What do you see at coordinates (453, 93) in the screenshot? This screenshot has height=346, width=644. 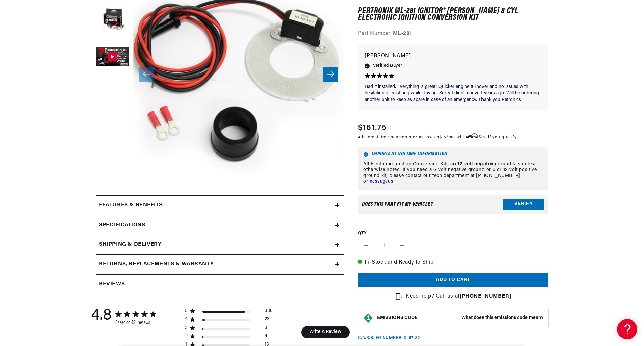 I see `p: Had it installed. Everything is great! Quicker engine turnover and no issues with hesitation or m...` at bounding box center [453, 93].